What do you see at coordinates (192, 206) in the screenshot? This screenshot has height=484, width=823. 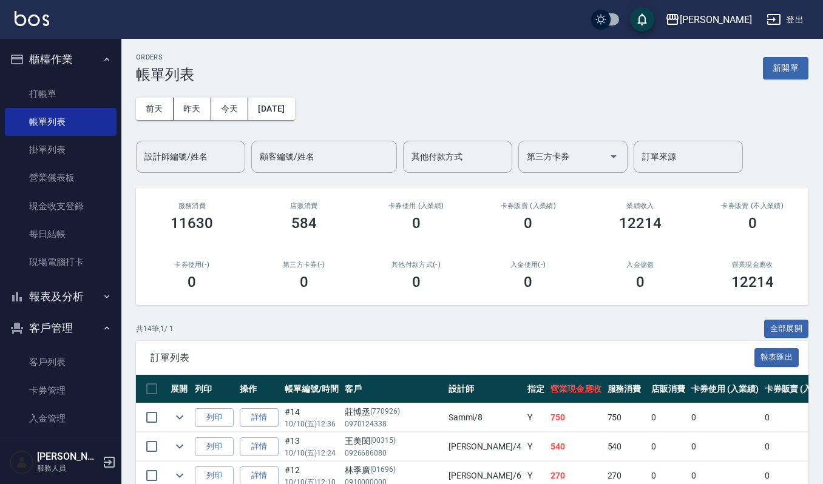 I see `h3: 服務消費` at bounding box center [192, 206].